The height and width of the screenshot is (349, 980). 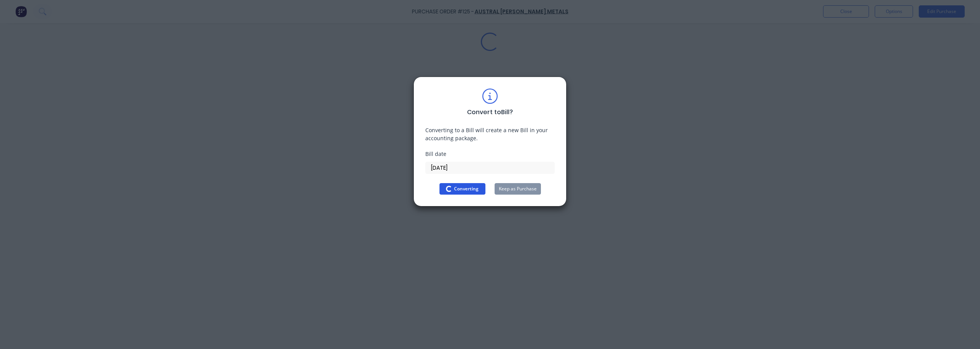 I want to click on button: Converting, so click(x=463, y=189).